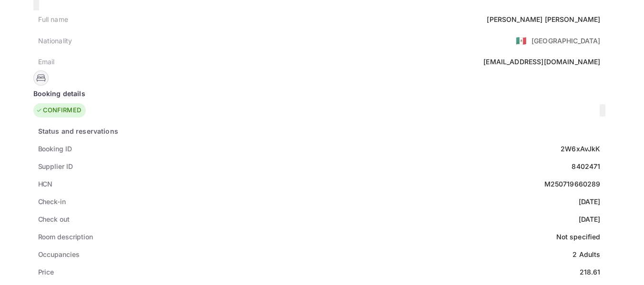 This screenshot has width=644, height=285. What do you see at coordinates (53, 19) in the screenshot?
I see `div: Full name` at bounding box center [53, 19].